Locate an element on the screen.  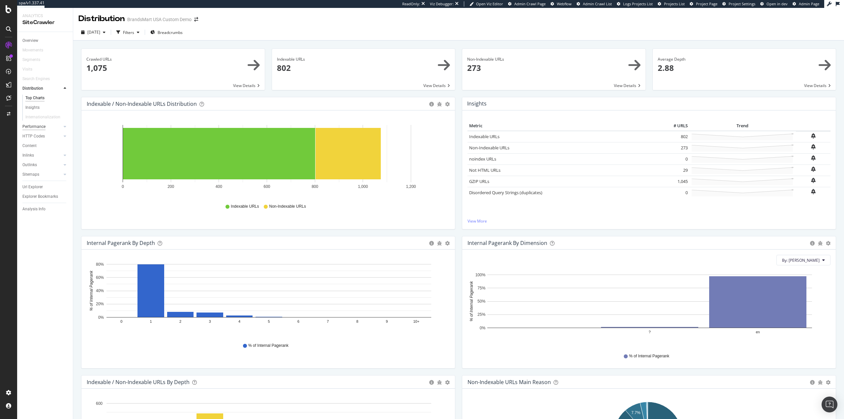
div: HTTP Codes is located at coordinates (34, 136).